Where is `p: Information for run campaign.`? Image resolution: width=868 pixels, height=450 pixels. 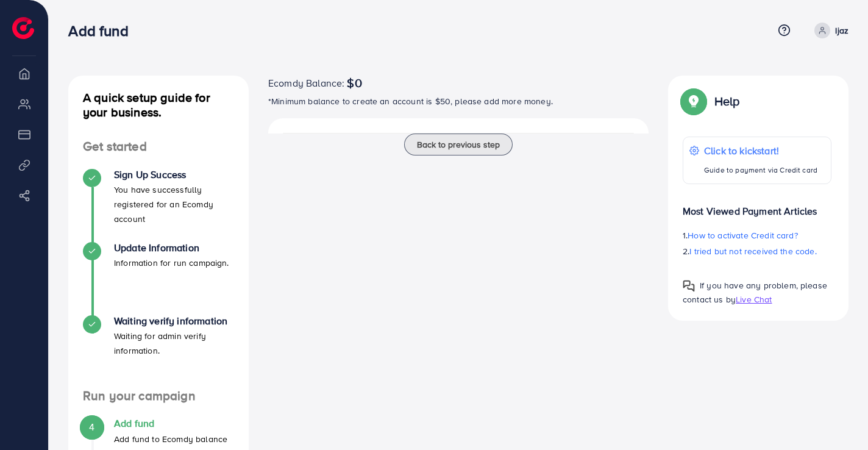 p: Information for run campaign. is located at coordinates (171, 263).